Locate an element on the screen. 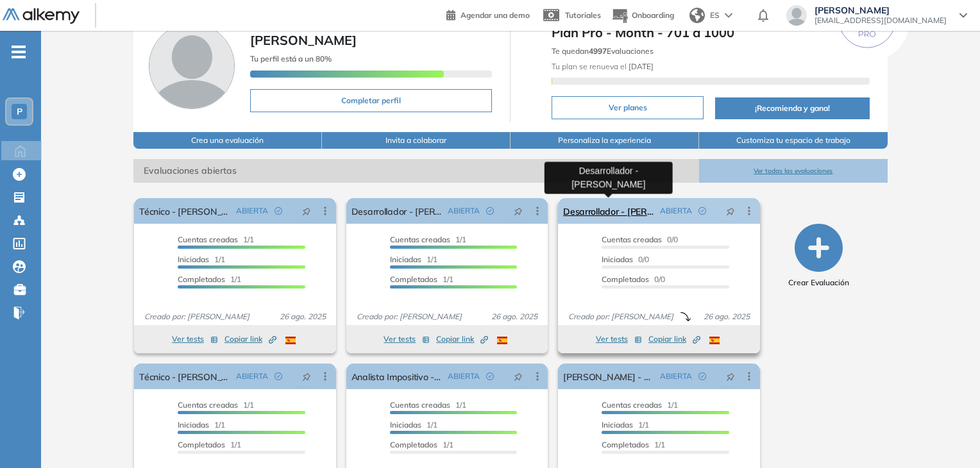  span: Plan Pro - Month - 701 a 1000 is located at coordinates (710, 33).